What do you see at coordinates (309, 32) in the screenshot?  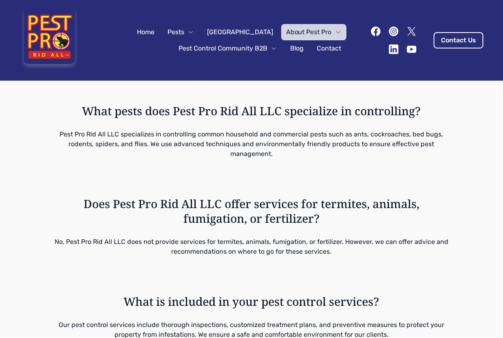 I see `span: About Pest Pro` at bounding box center [309, 32].